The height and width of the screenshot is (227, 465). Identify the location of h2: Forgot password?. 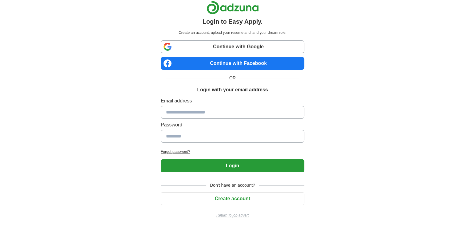
(233, 152).